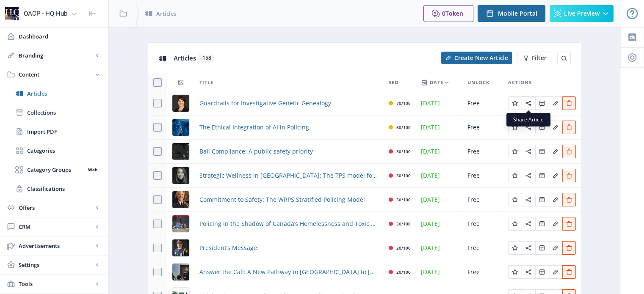 The width and height of the screenshot is (644, 294). Describe the element at coordinates (54, 151) in the screenshot. I see `a: Categories` at that location.